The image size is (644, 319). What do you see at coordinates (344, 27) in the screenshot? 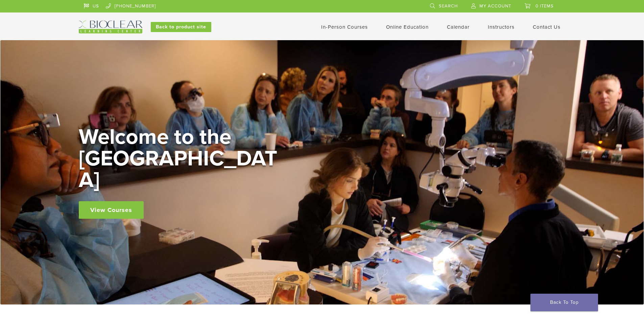
I see `a: In-Person Courses` at bounding box center [344, 27].